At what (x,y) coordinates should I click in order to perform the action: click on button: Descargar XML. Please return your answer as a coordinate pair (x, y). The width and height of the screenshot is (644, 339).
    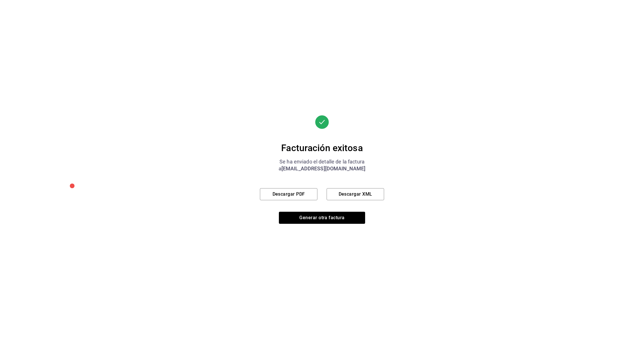
    Looking at the image, I should click on (355, 195).